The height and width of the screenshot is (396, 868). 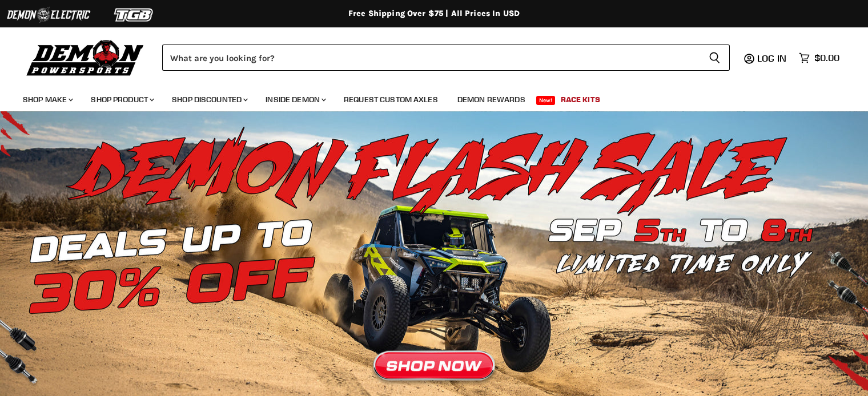 I want to click on span: New!, so click(x=546, y=101).